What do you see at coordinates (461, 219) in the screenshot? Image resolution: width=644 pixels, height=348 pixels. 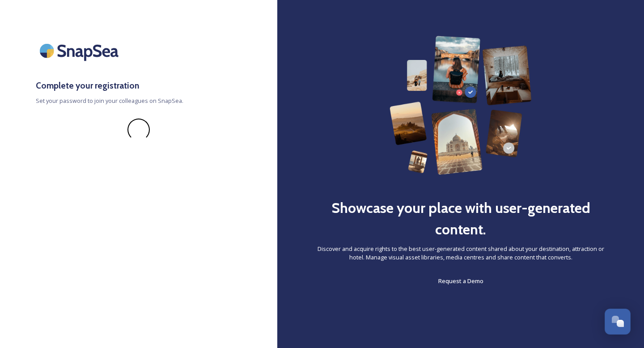 I see `h2: Showcase your place with user-generated content.` at bounding box center [461, 219].